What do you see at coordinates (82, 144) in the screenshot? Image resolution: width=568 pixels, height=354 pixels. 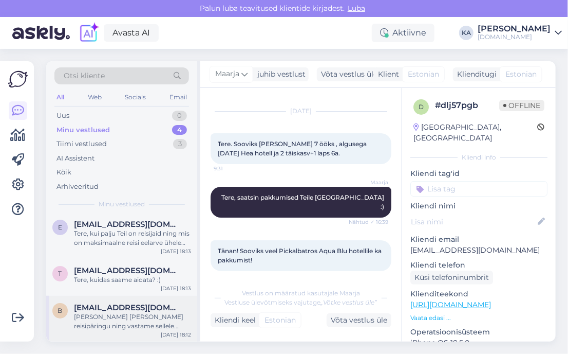 I see `div: Tiimi vestlused` at bounding box center [82, 144].